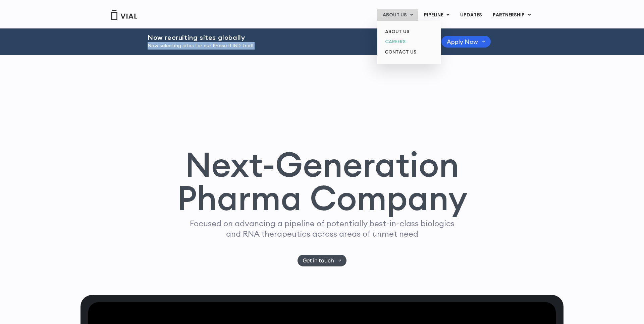 Image resolution: width=644 pixels, height=324 pixels. I want to click on span: Get in touch, so click(318, 261).